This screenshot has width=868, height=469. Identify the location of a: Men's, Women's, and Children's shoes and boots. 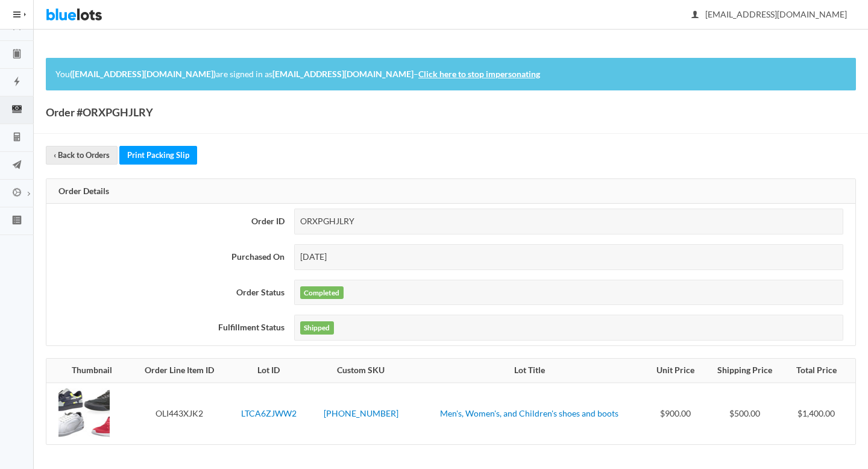
(529, 413).